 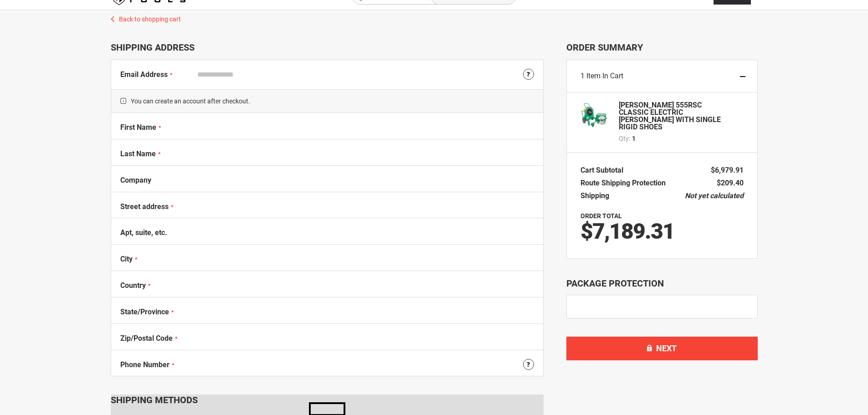 I want to click on span: Company, so click(x=136, y=180).